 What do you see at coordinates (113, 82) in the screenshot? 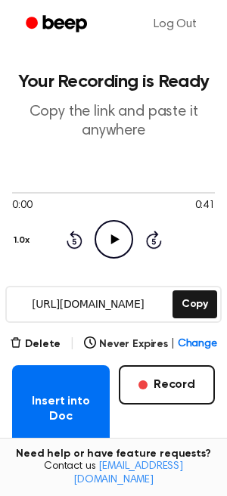
I see `h1: Your Recording is Ready` at bounding box center [113, 82].